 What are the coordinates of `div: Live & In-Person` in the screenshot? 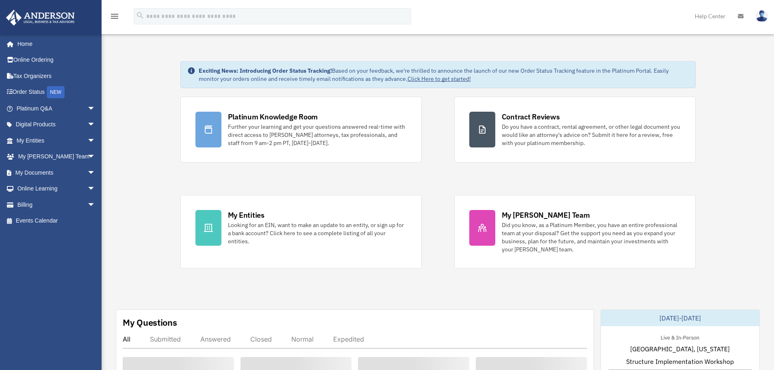 It's located at (680, 337).